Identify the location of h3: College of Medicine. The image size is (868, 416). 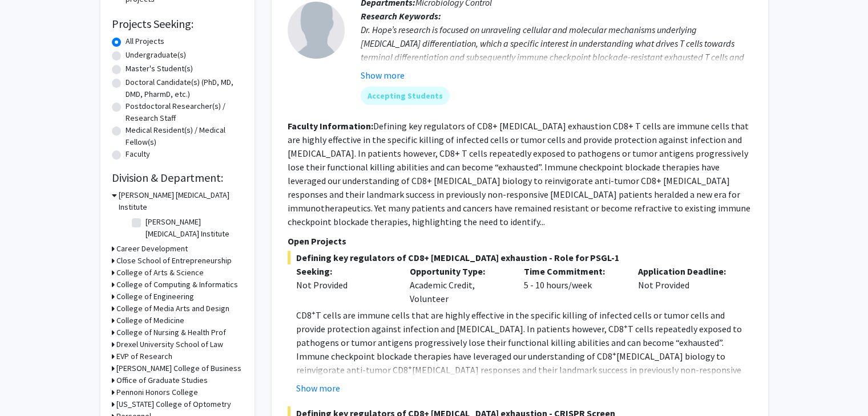
(150, 321).